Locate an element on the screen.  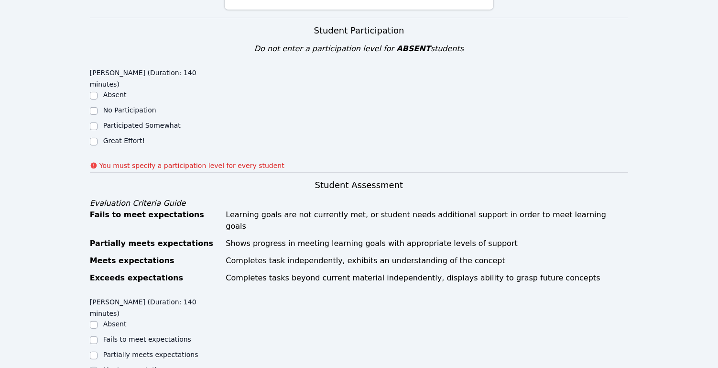
span: ABSENT is located at coordinates (413, 48).